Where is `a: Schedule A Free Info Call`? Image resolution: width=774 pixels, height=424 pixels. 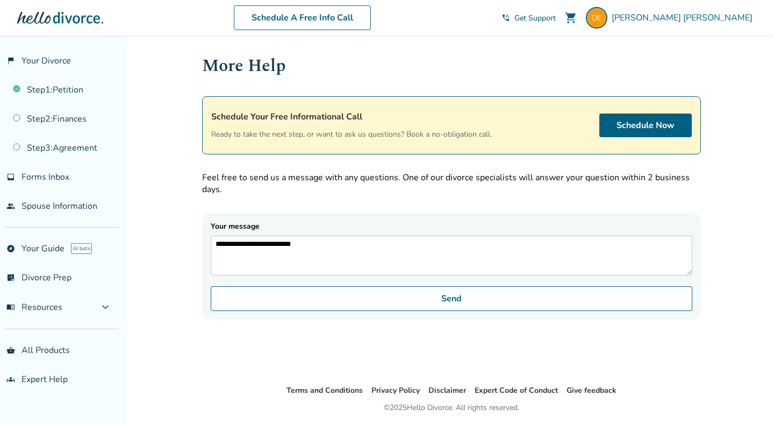 a: Schedule A Free Info Call is located at coordinates (302, 18).